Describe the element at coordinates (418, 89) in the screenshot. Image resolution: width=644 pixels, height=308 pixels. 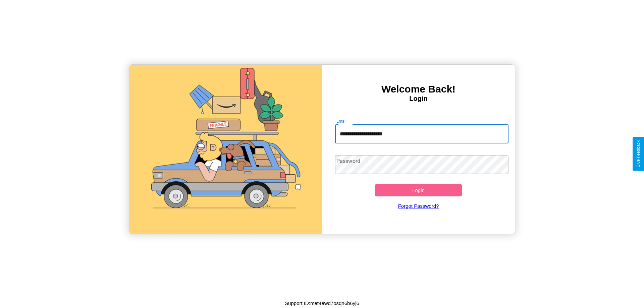
I see `h3: Welcome Back!` at that location.